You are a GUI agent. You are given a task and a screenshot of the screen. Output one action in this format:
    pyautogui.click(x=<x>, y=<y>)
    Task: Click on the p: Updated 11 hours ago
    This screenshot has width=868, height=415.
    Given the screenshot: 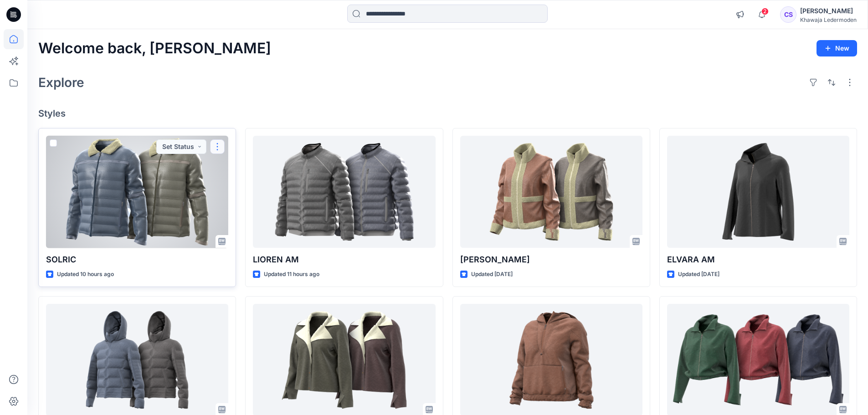 What is the action you would take?
    pyautogui.click(x=292, y=274)
    